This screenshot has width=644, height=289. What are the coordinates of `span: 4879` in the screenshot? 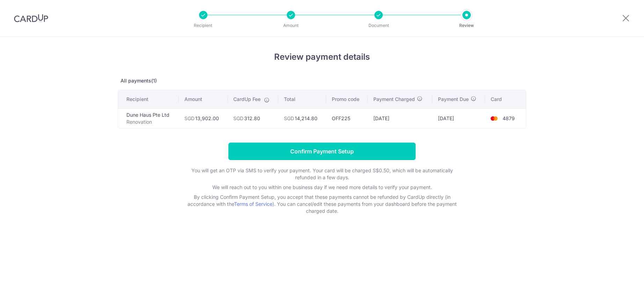 It's located at (508, 118).